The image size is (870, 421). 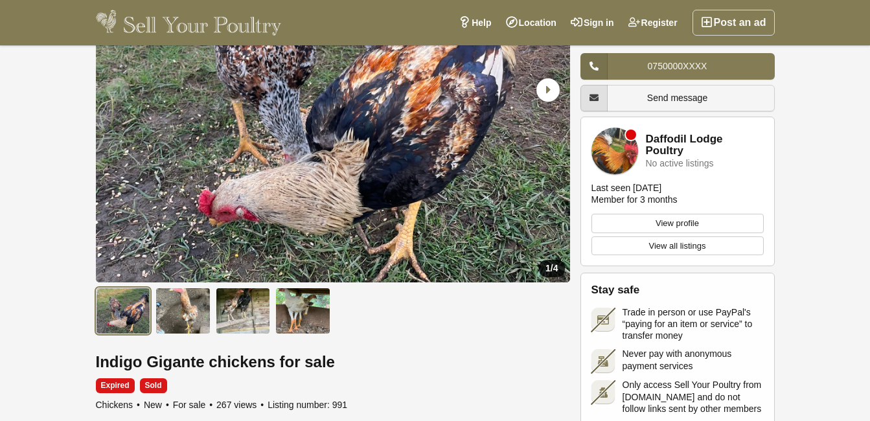 What do you see at coordinates (531, 23) in the screenshot?
I see `a: Location` at bounding box center [531, 23].